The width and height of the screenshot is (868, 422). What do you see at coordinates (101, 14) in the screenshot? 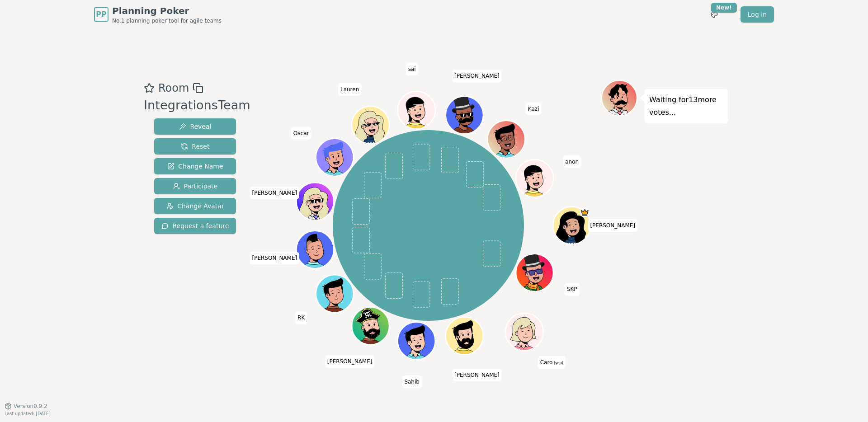
I see `span: PP` at bounding box center [101, 14].